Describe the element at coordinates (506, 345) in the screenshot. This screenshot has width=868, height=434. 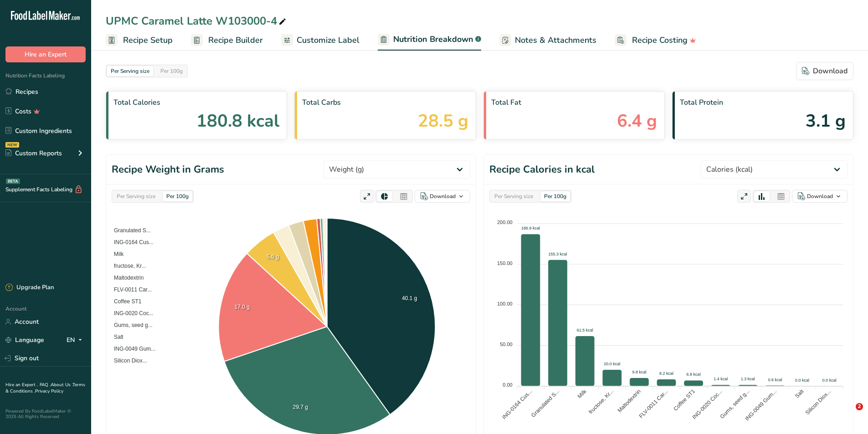
I see `tspan: 50.00` at that location.